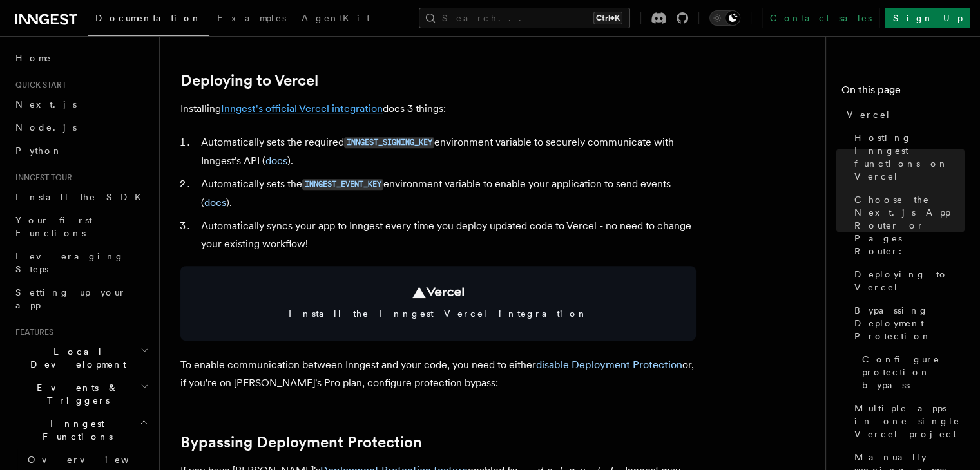  I want to click on span: Leveraging Steps, so click(70, 262).